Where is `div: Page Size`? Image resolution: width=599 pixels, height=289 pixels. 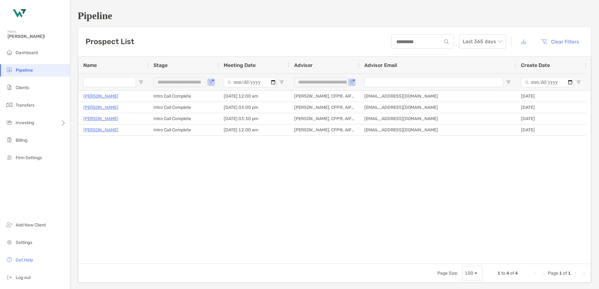 div: Page Size is located at coordinates (472, 274).